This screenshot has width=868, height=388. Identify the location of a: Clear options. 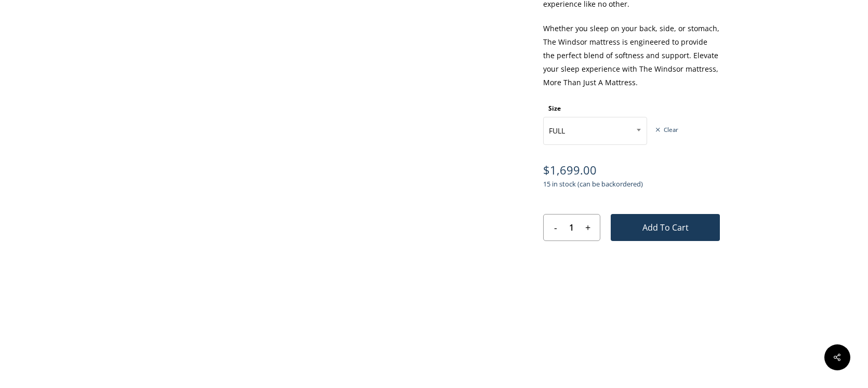
(666, 130).